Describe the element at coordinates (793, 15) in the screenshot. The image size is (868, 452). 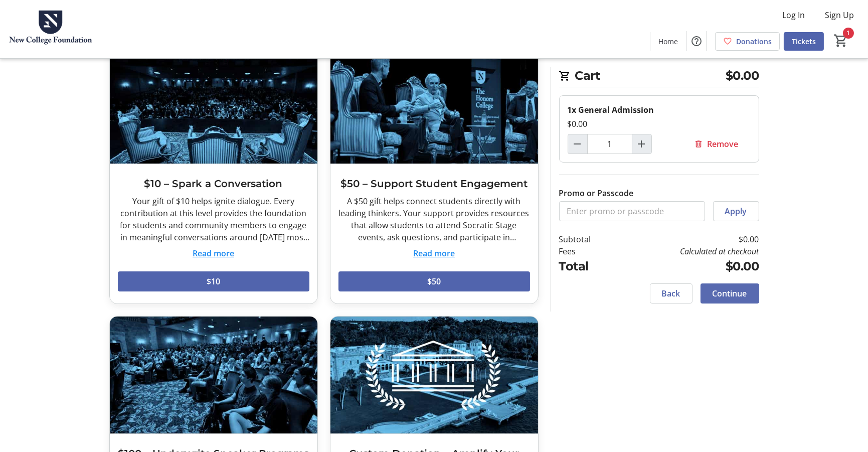
I see `button: Log In` at that location.